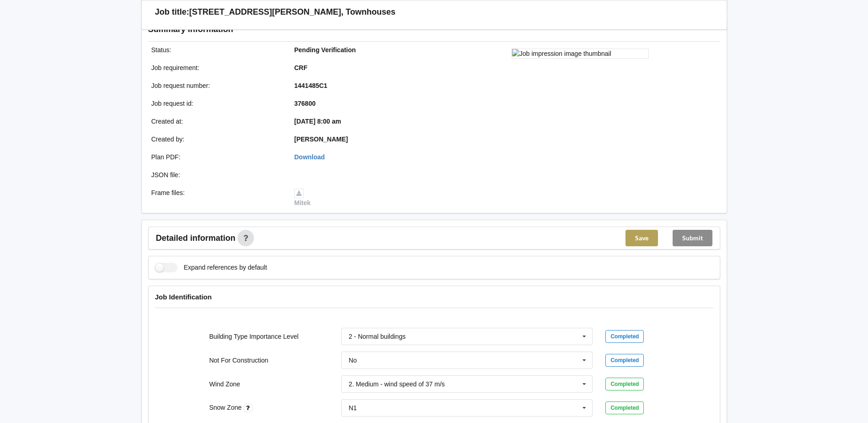  I want to click on div: Job requirement :, so click(216, 68).